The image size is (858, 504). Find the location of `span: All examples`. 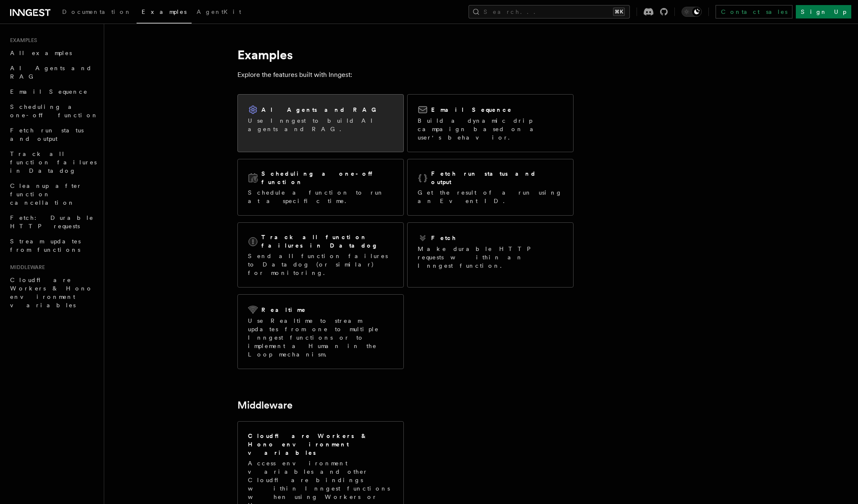

span: All examples is located at coordinates (41, 53).